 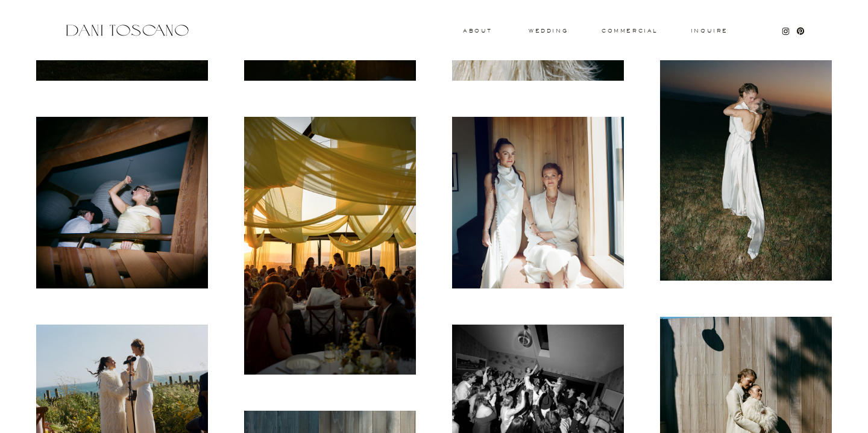 I want to click on h3: Inquire, so click(x=709, y=31).